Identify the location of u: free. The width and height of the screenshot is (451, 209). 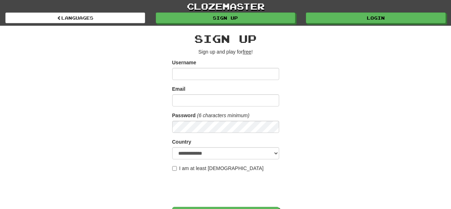
(247, 52).